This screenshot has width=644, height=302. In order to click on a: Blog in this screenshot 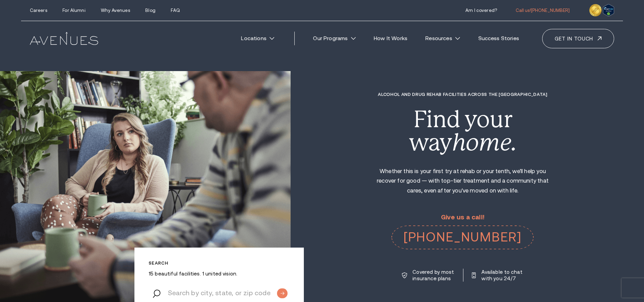, I will do `click(150, 10)`.